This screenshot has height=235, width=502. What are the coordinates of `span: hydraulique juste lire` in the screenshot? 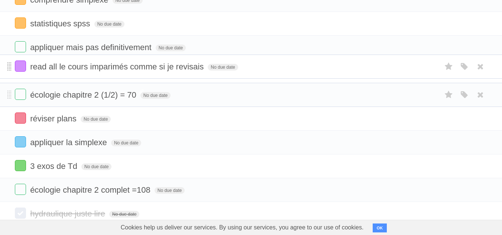 It's located at (68, 214).